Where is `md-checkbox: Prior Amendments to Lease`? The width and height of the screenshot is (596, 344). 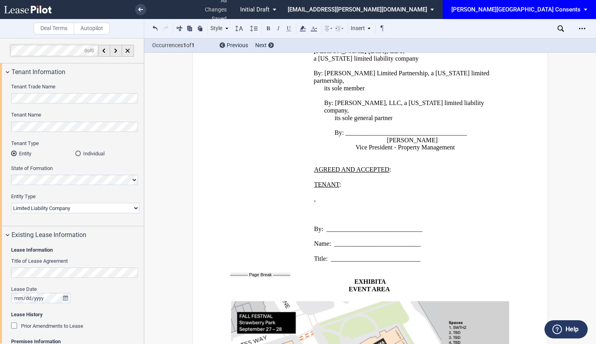
md-checkbox: Prior Amendments to Lease is located at coordinates (47, 326).